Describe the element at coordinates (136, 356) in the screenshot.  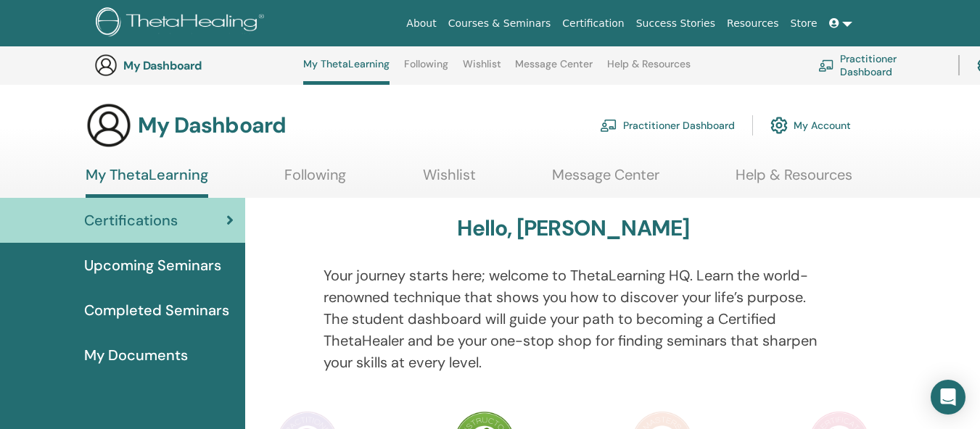
I see `span: My Documents` at that location.